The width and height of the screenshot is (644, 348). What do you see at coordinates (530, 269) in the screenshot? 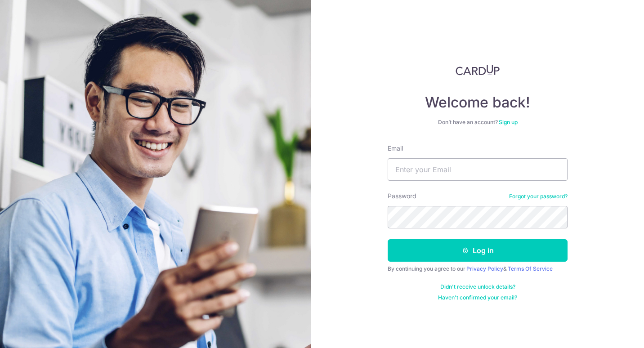
I see `a: Terms Of Service` at bounding box center [530, 269].